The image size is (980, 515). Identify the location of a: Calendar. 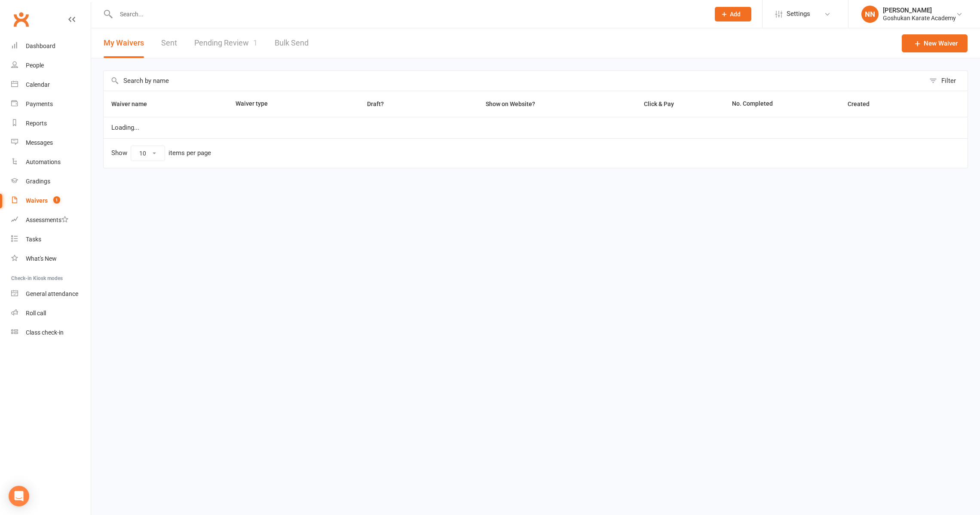
(51, 85).